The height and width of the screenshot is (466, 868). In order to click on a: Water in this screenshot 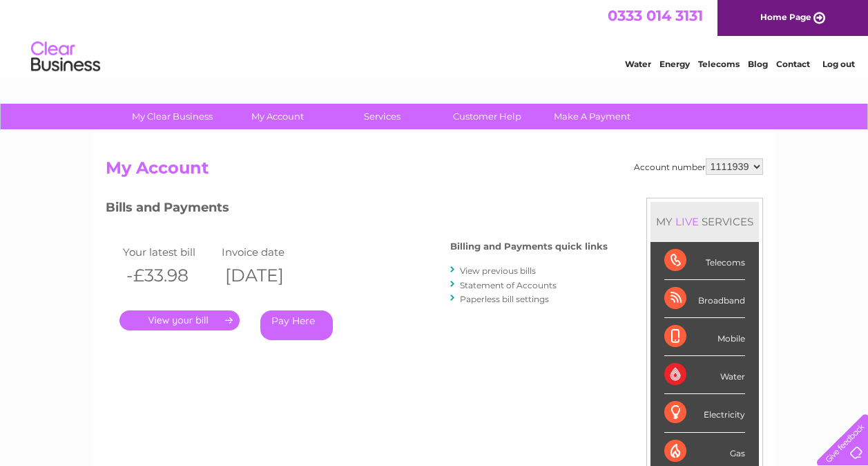, I will do `click(638, 64)`.